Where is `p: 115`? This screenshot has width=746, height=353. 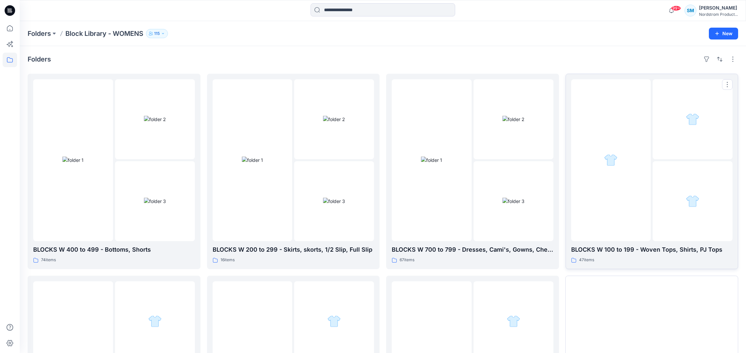
p: 115 is located at coordinates (157, 34).